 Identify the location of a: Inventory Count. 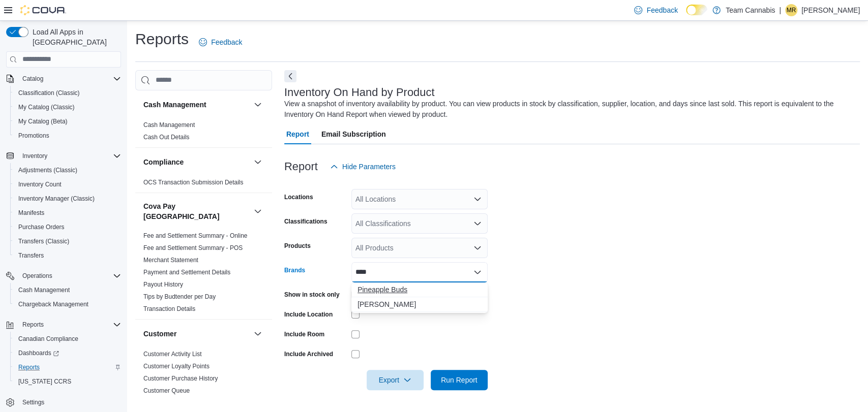
(39, 185).